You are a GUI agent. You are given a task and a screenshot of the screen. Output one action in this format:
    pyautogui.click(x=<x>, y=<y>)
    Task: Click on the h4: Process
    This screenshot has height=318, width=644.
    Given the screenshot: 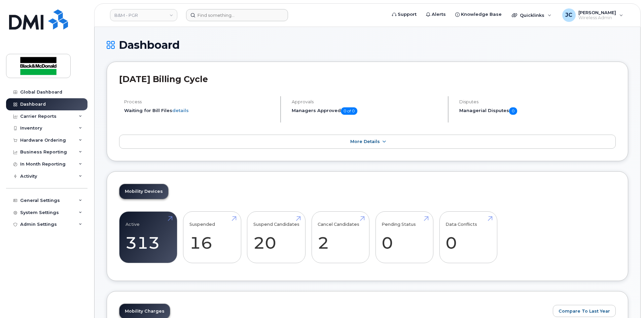 What is the action you would take?
    pyautogui.click(x=199, y=101)
    